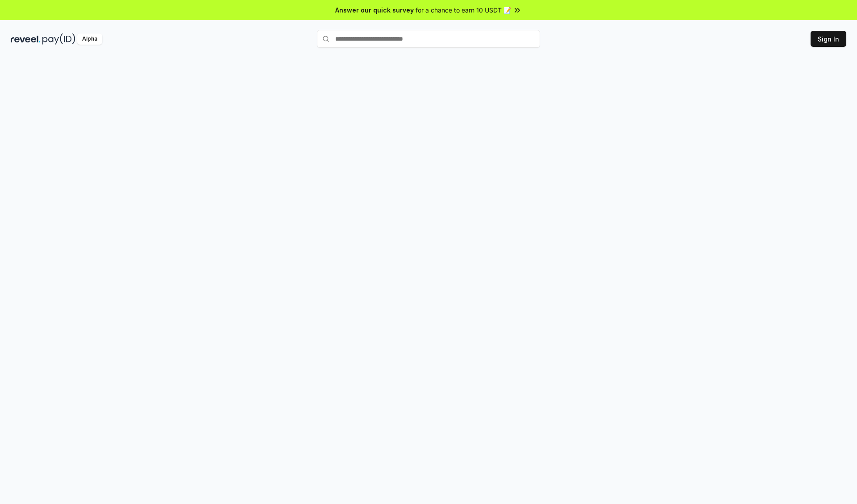 This screenshot has height=504, width=857. Describe the element at coordinates (26, 39) in the screenshot. I see `img: reveel_dark` at that location.